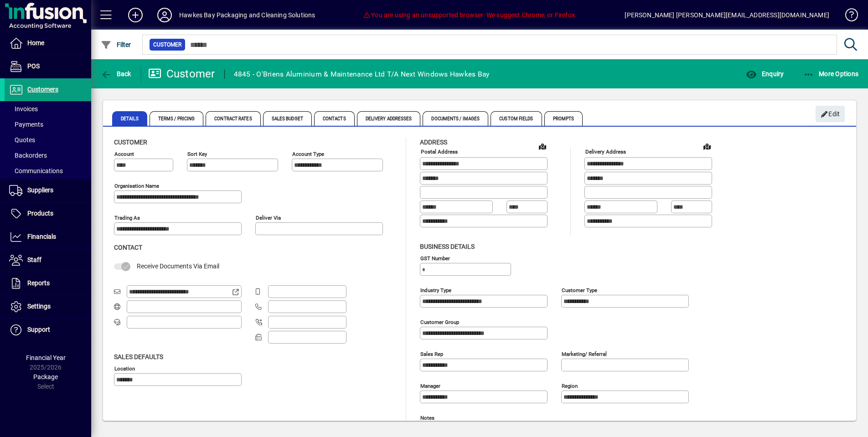 The height and width of the screenshot is (437, 868). I want to click on a: Knowledge Base, so click(847, 17).